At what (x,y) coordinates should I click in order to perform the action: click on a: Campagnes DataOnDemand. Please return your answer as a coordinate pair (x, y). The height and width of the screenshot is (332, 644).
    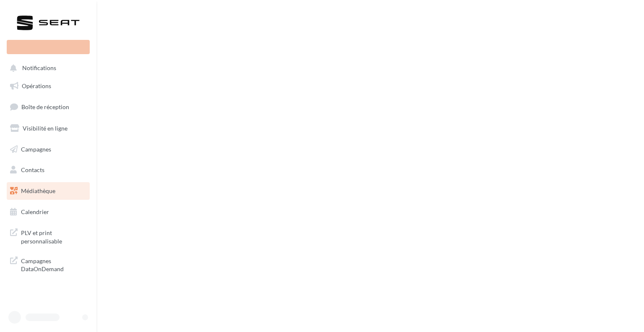
    Looking at the image, I should click on (48, 264).